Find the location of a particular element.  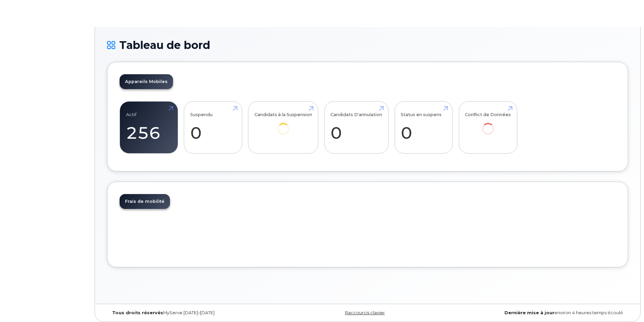

a: Candidats D'annulation 0 is located at coordinates (356, 128).